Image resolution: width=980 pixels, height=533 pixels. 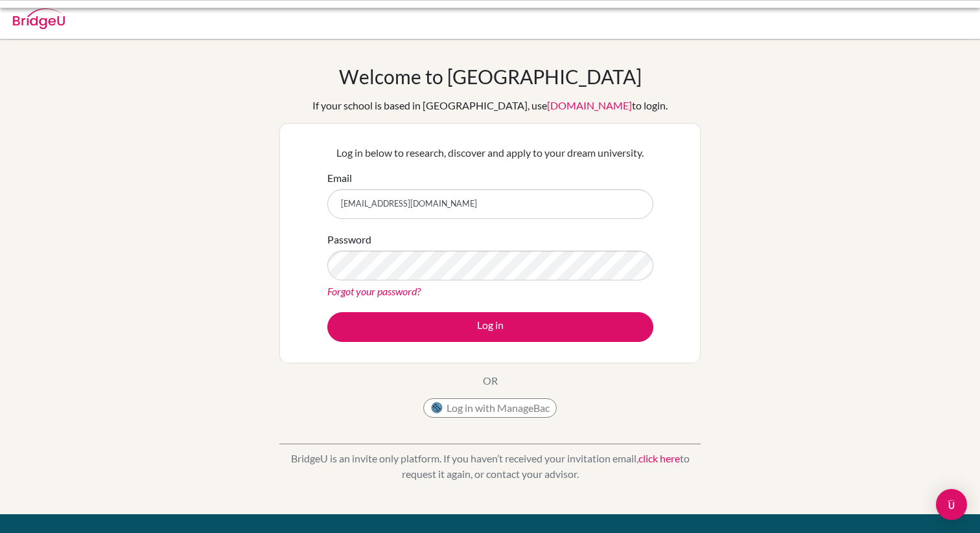 What do you see at coordinates (374, 291) in the screenshot?
I see `a: Forgot your password?` at bounding box center [374, 291].